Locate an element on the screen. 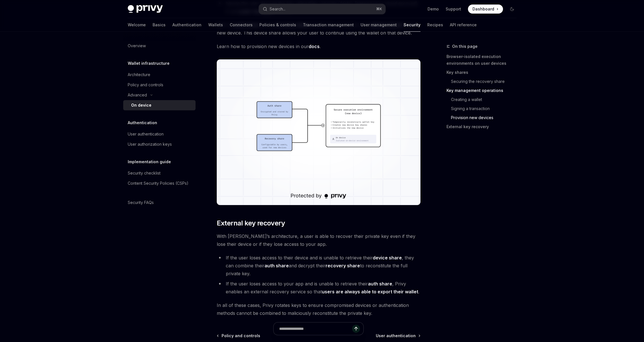 The image size is (644, 342). img: Provision a new device is located at coordinates (318, 132).